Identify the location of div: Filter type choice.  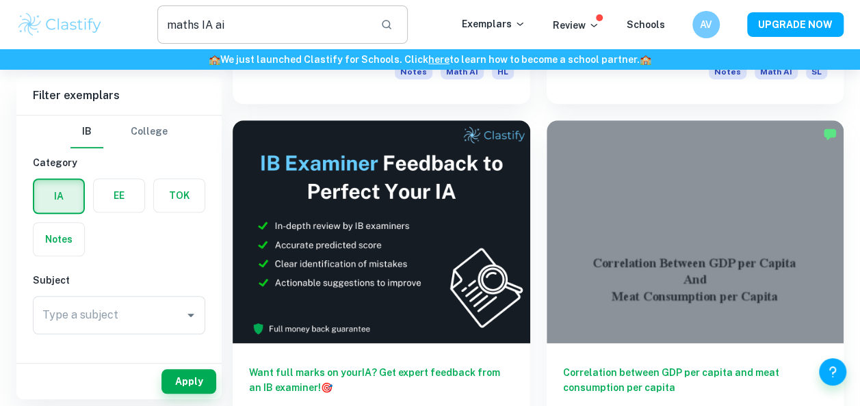
(119, 132).